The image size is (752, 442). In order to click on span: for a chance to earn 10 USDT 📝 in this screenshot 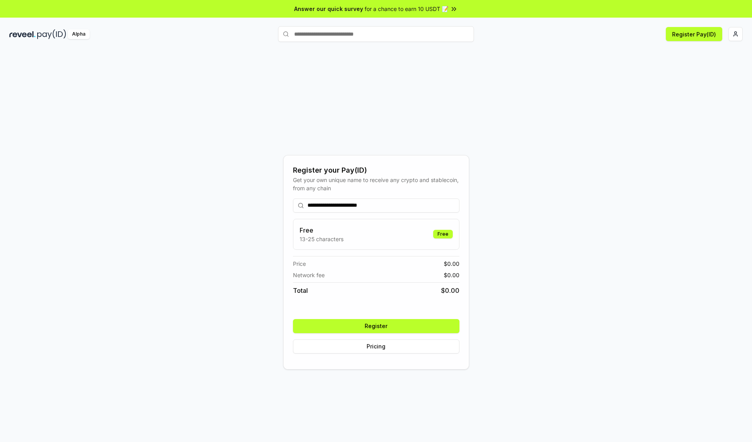, I will do `click(407, 9)`.